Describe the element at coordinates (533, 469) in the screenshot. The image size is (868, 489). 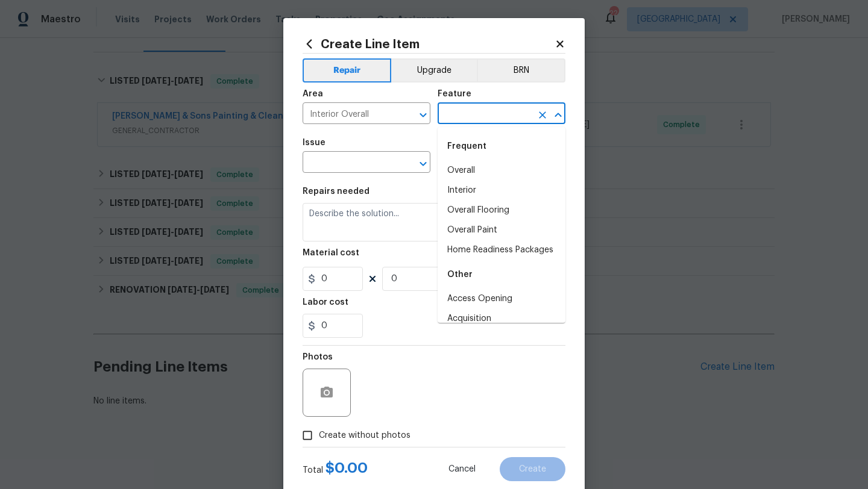
I see `span: Create` at that location.